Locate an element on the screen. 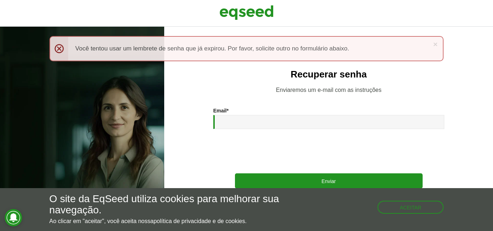 The image size is (493, 231). button: Enviar is located at coordinates (329, 181).